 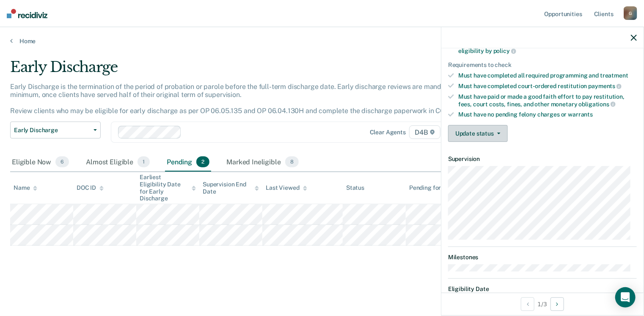 I want to click on dt: Supervision, so click(x=542, y=158).